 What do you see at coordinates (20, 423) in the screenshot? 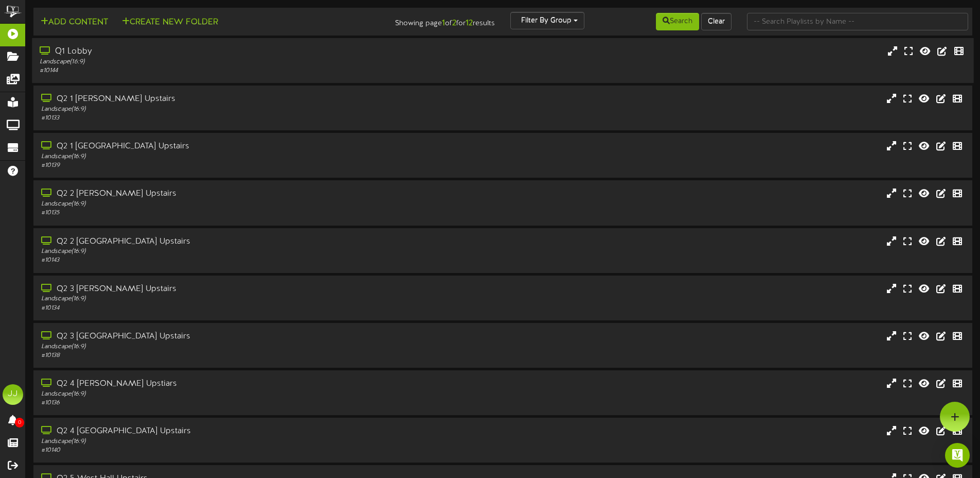
I see `span: 0` at bounding box center [20, 423].